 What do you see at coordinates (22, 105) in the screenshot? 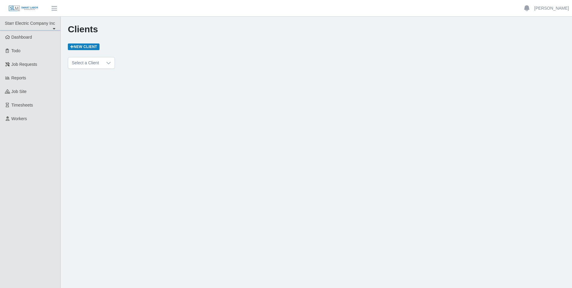
I see `span: Timesheets` at bounding box center [22, 105].